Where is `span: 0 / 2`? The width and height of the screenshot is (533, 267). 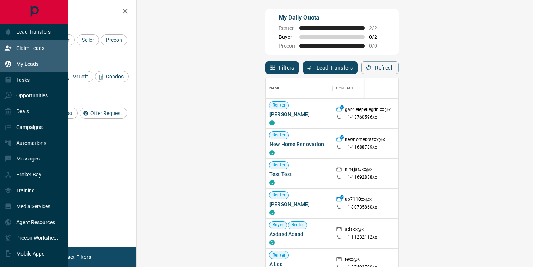
span: 0 / 2 is located at coordinates (377, 37).